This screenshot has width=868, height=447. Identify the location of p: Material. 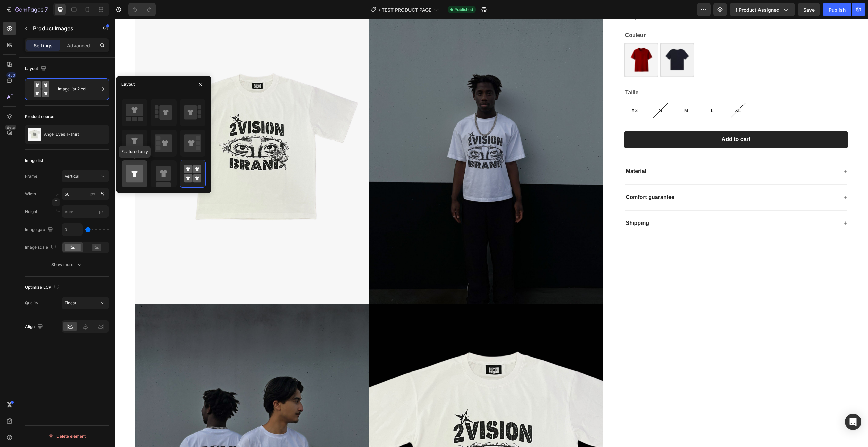
(522, 153).